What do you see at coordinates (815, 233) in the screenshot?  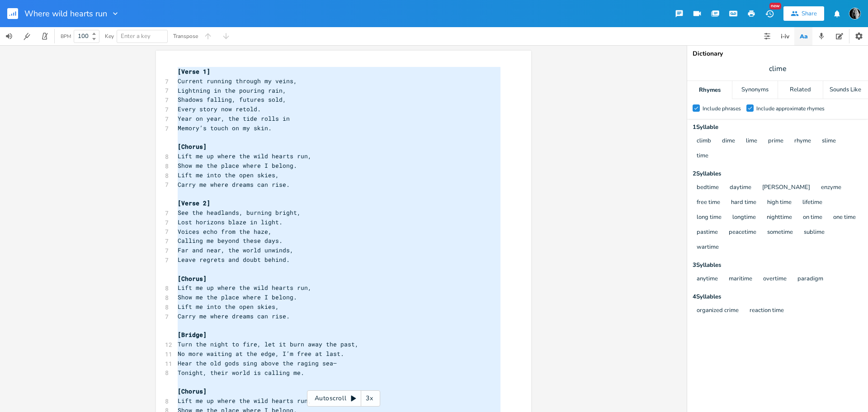 I see `button: sublime` at bounding box center [815, 233].